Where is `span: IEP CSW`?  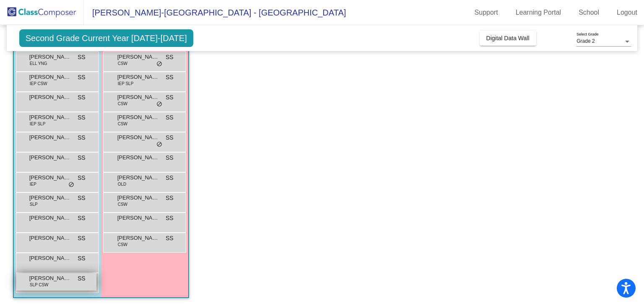
span: IEP CSW is located at coordinates (38, 83).